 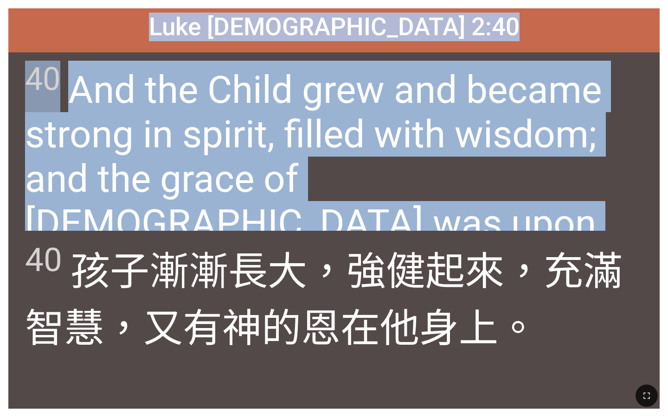 I want to click on wg2258: 神, so click(x=380, y=329).